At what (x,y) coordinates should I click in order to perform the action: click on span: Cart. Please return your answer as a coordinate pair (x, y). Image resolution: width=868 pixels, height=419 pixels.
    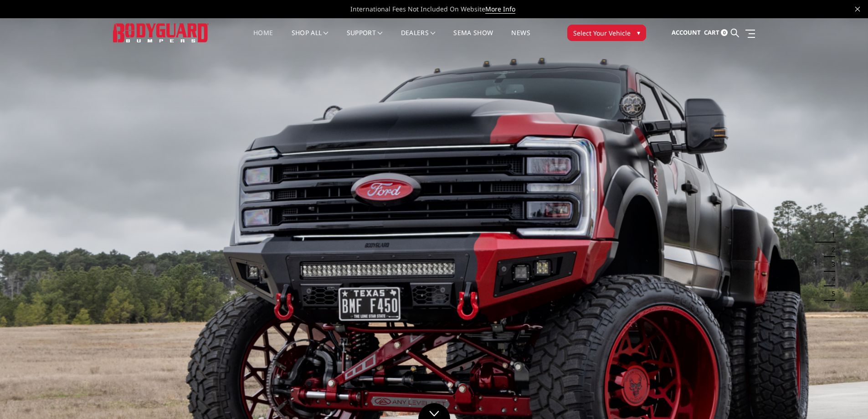
    Looking at the image, I should click on (712, 32).